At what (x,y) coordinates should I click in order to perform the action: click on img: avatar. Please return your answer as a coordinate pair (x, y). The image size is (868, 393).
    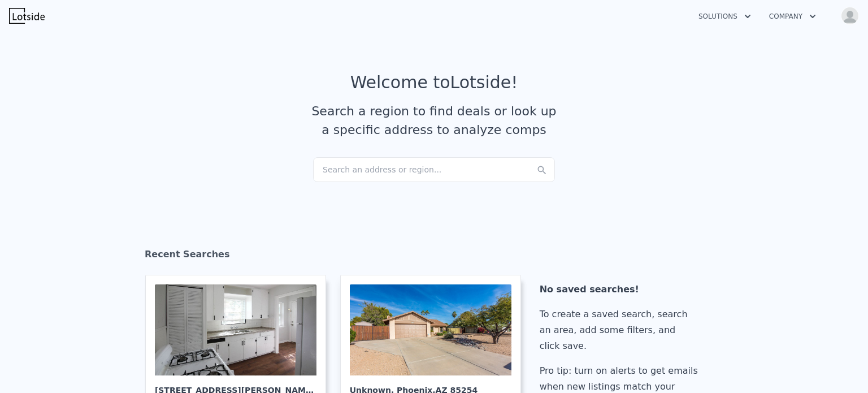
    Looking at the image, I should click on (850, 16).